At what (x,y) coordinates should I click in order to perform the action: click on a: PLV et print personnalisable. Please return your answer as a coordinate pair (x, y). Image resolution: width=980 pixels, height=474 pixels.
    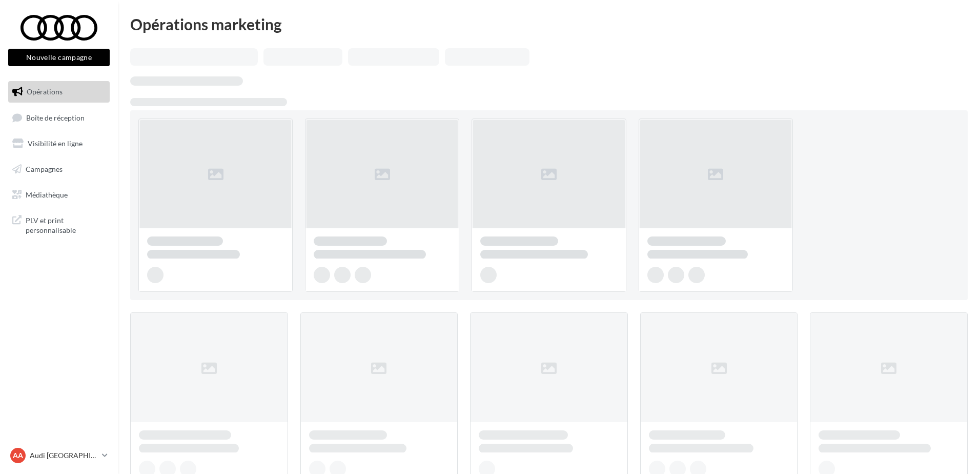
    Looking at the image, I should click on (59, 224).